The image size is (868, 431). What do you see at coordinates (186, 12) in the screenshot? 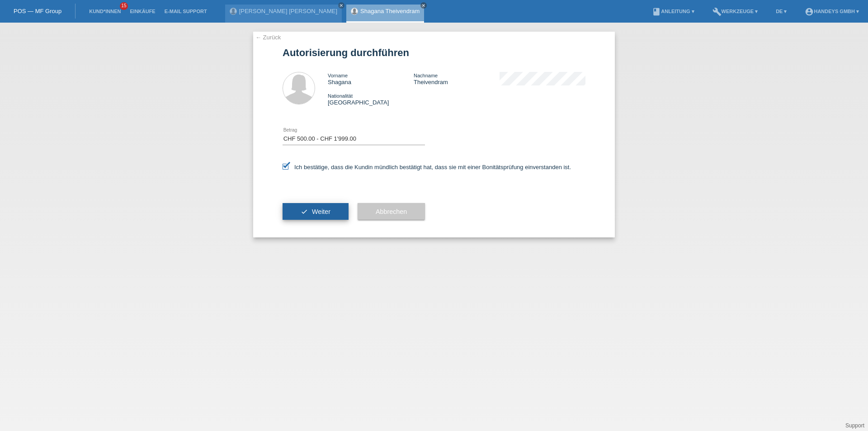
I see `a: E-Mail Support` at bounding box center [186, 12].